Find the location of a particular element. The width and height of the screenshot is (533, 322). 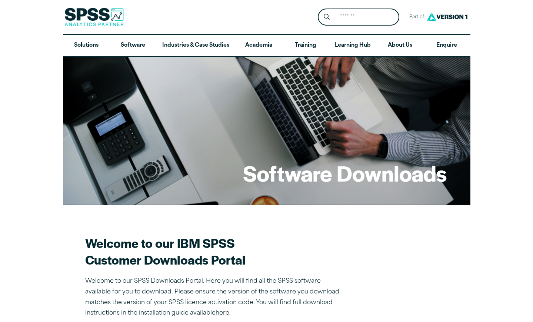

a: here is located at coordinates (222, 313).